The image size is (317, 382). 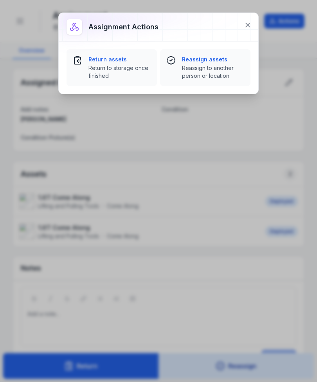 I want to click on strong: Reassign assets, so click(x=213, y=59).